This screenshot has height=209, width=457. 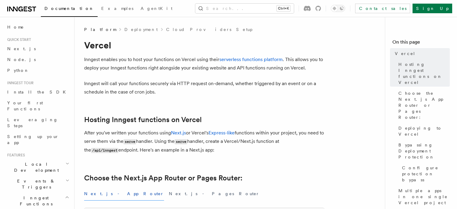 I want to click on a: Leveraging Steps, so click(x=38, y=123).